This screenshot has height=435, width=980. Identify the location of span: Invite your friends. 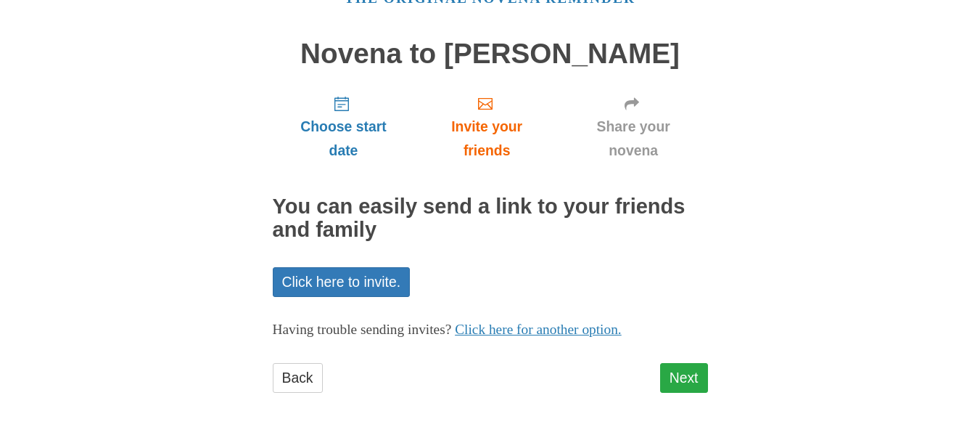
(486, 138).